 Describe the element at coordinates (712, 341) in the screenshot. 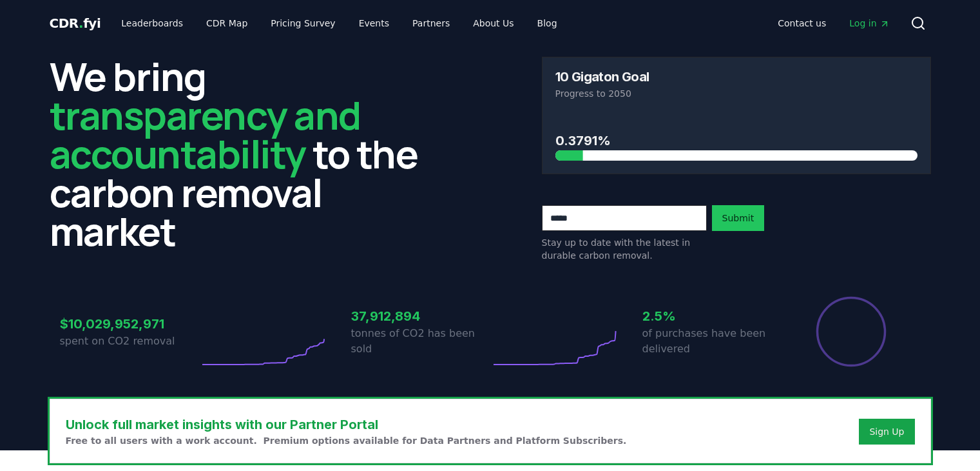

I see `p: of purchases have been delivered` at that location.